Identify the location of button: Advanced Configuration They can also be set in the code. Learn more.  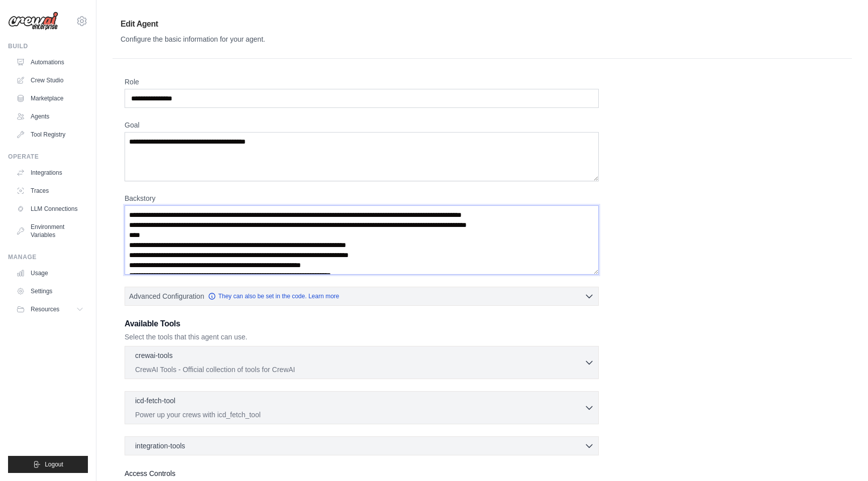
(362, 296).